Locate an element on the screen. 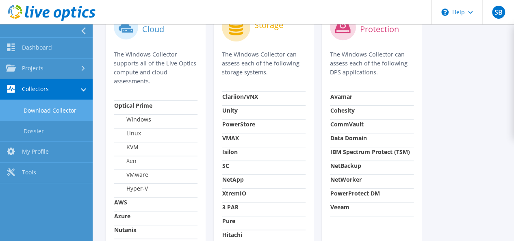  strong: SC is located at coordinates (225, 165).